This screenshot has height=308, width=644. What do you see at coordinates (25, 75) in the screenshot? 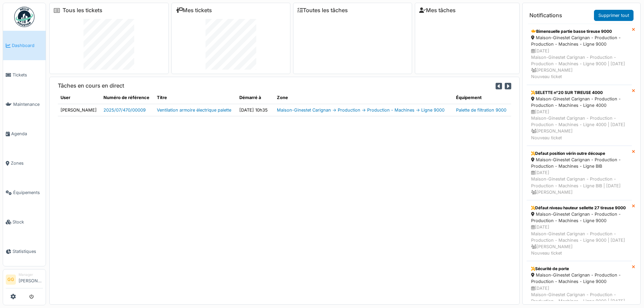
I see `a: Tickets` at bounding box center [25, 75].